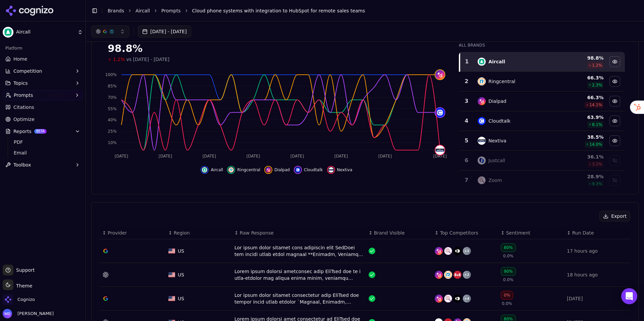  I want to click on span: Reports, so click(22, 131).